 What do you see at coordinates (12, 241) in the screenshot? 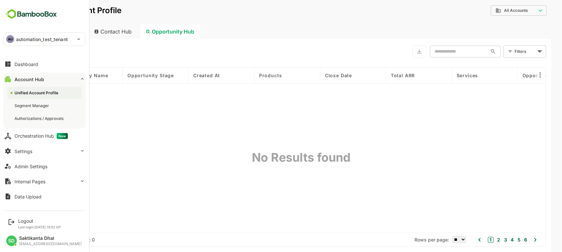
I see `div: SD` at bounding box center [12, 241].